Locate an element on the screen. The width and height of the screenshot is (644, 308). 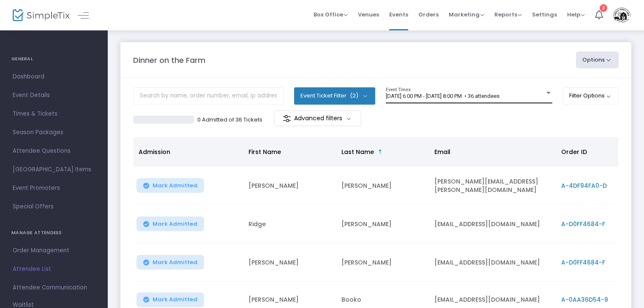
span: First Name is located at coordinates (265, 152).